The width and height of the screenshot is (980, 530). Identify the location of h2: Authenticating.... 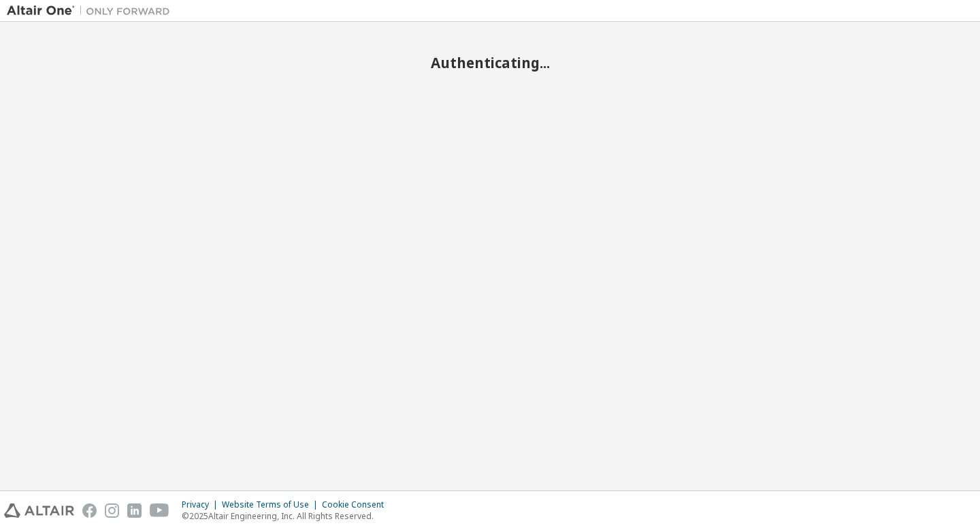
(490, 63).